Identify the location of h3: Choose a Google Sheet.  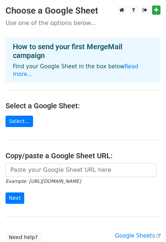
(83, 11).